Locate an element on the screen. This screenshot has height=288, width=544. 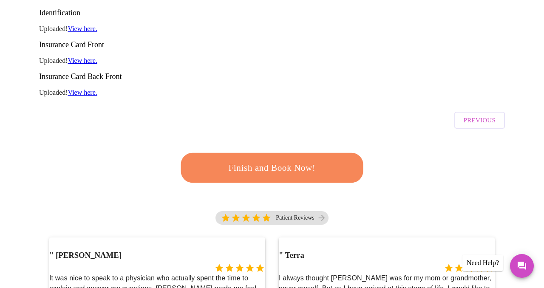
div: Need Help? is located at coordinates (483, 263).